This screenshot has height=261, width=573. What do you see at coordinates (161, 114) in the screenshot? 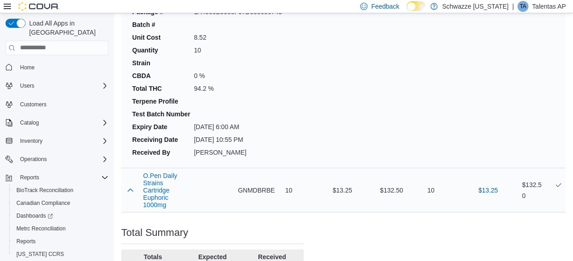
I see `dt: Test Batch Number` at bounding box center [161, 114].